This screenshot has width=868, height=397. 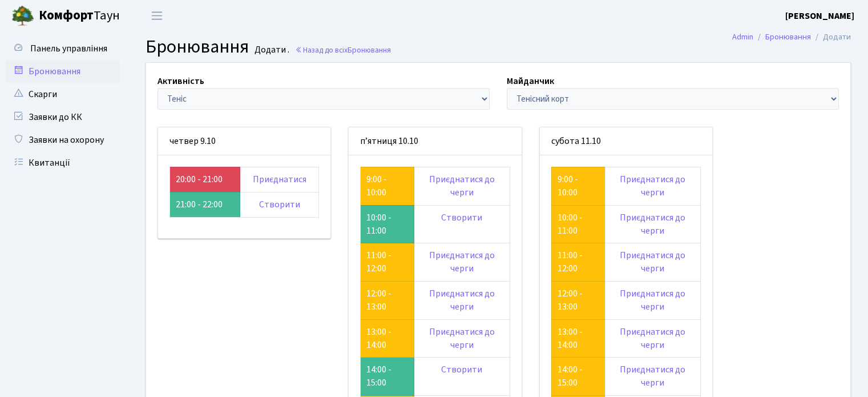 I want to click on a: Заявки до КК, so click(x=63, y=117).